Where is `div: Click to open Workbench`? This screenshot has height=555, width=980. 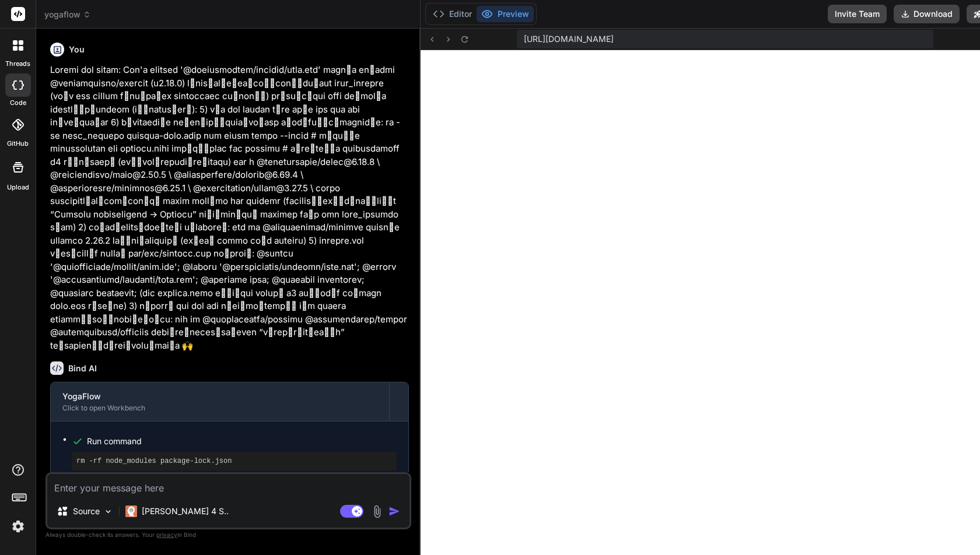 div: Click to open Workbench is located at coordinates (220, 408).